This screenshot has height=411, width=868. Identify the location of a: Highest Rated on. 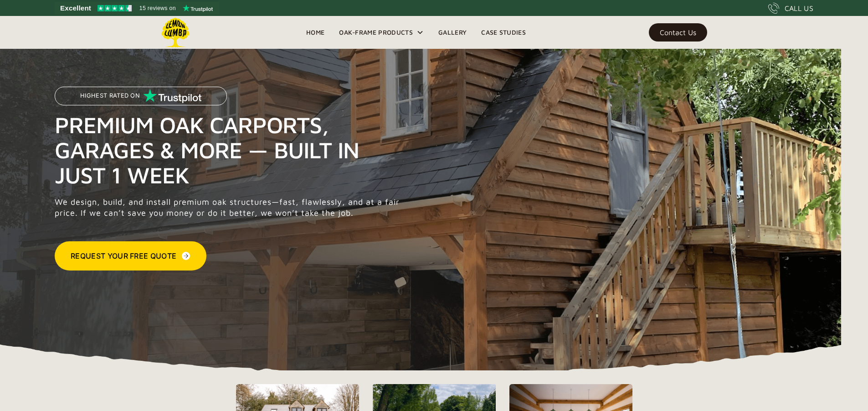
(141, 100).